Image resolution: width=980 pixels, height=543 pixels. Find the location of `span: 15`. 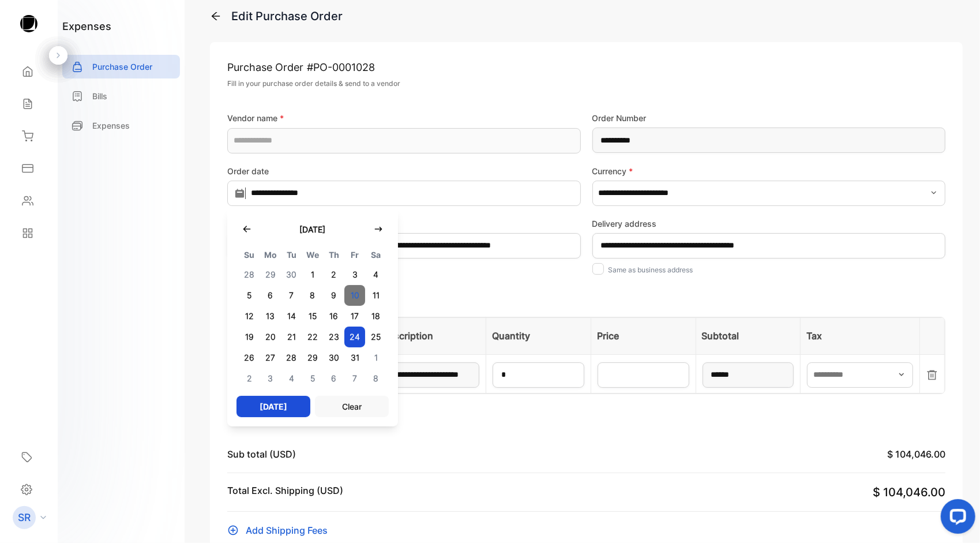

span: 15 is located at coordinates (313, 316).